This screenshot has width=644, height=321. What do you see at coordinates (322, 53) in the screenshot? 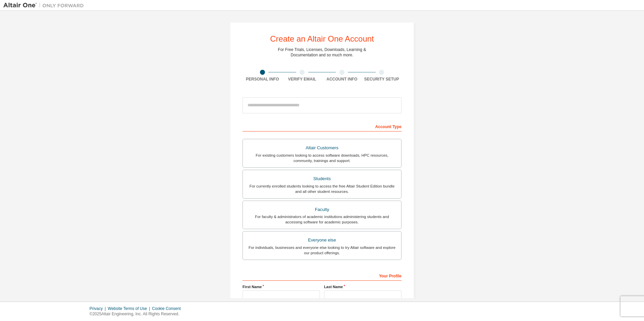
I see `div: For Free Trials, Licenses, Downloads, Learning & Documentation and so much more.` at bounding box center [322, 53].